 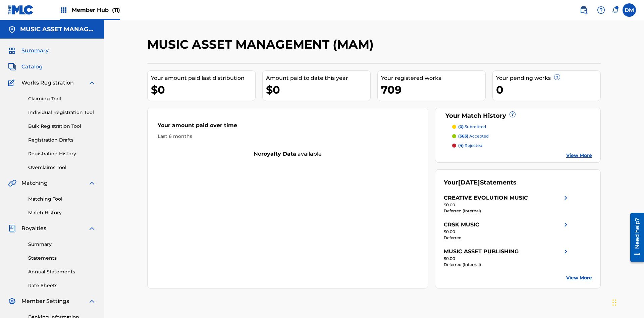 What do you see at coordinates (62, 213) in the screenshot?
I see `a: Match History` at bounding box center [62, 213].